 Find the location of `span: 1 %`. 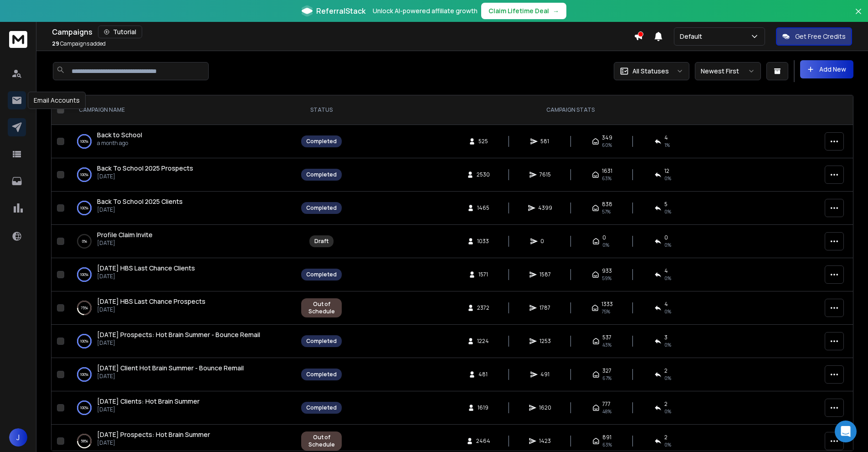

span: 1 % is located at coordinates (667, 145).